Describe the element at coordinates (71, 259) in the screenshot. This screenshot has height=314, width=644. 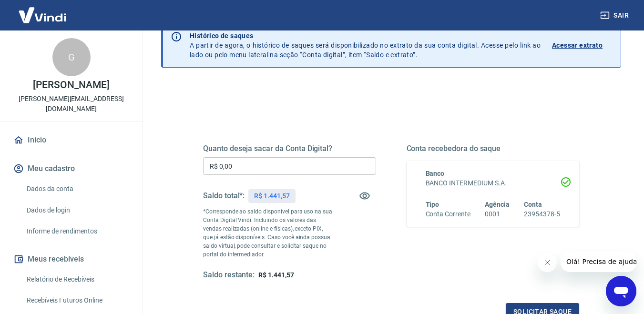
I see `button: Meus recebíveis` at that location.